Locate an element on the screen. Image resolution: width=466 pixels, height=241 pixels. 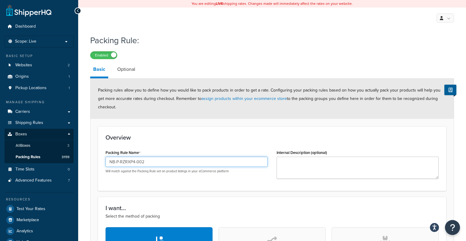
div: Resources is located at coordinates (39, 200).